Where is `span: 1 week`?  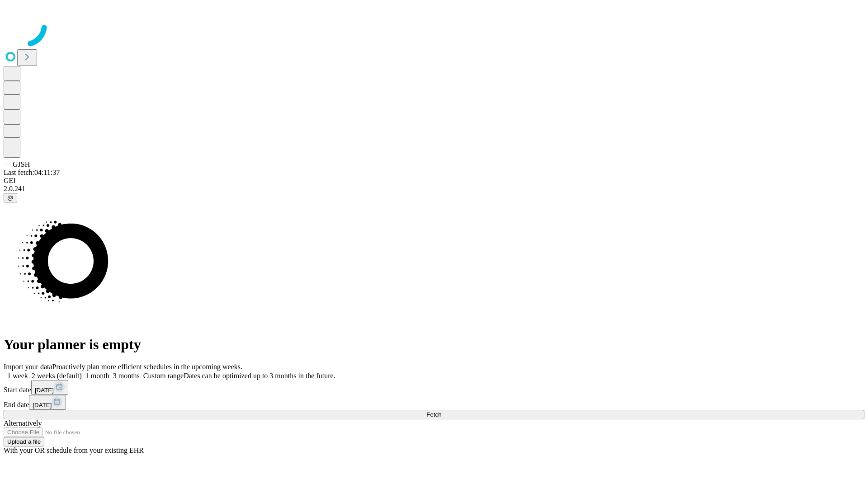 span: 1 week is located at coordinates (17, 375).